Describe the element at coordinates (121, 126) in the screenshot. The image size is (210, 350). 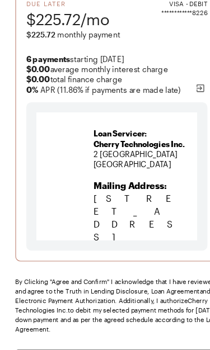
I see `span: Cherry Technologies Inc.` at that location.